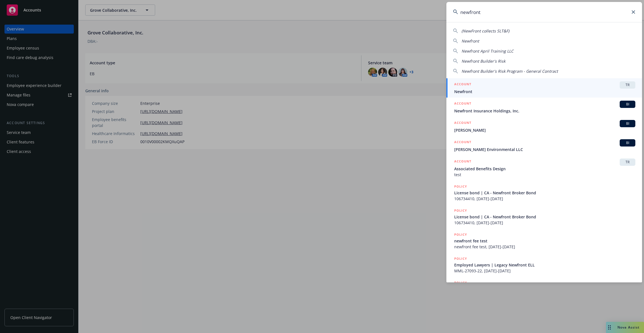 Image resolution: width=644 pixels, height=333 pixels. What do you see at coordinates (545, 169) in the screenshot?
I see `span: Associated Benefits Design` at bounding box center [545, 169].